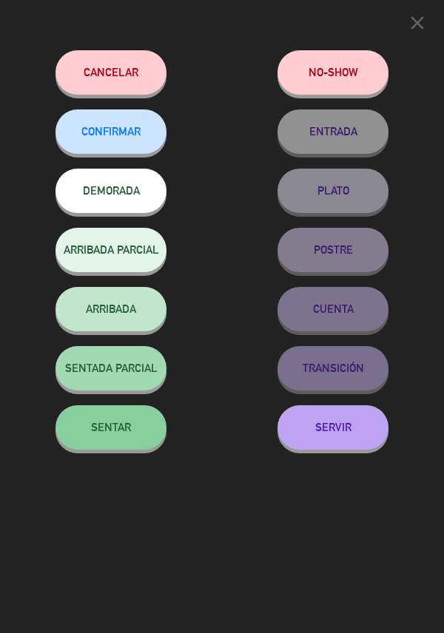  Describe the element at coordinates (111, 368) in the screenshot. I see `button: SENTADA PARCIAL` at that location.